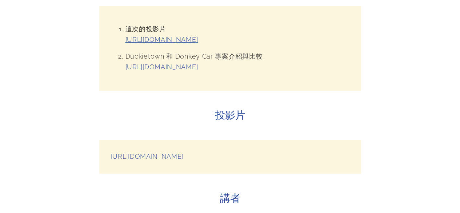 The image size is (460, 213). Describe the element at coordinates (230, 115) in the screenshot. I see `h2: 投影片` at that location.